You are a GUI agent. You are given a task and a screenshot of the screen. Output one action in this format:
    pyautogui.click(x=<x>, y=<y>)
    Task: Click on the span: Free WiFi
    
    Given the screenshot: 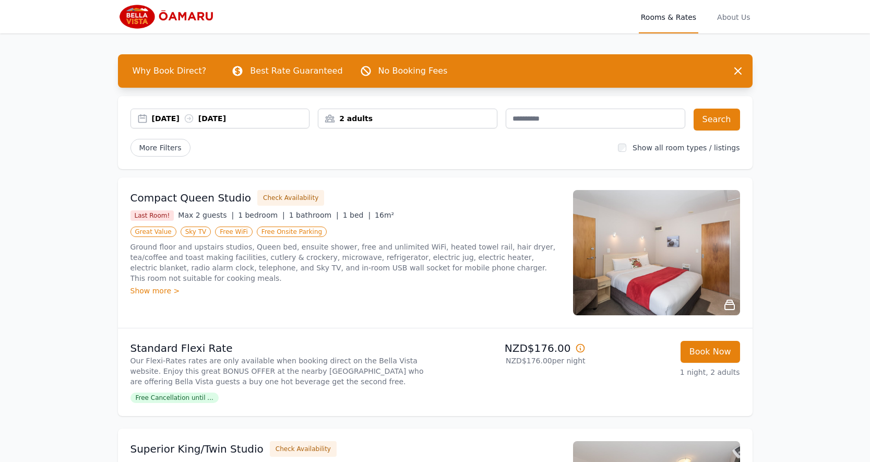 What is the action you would take?
    pyautogui.click(x=234, y=232)
    